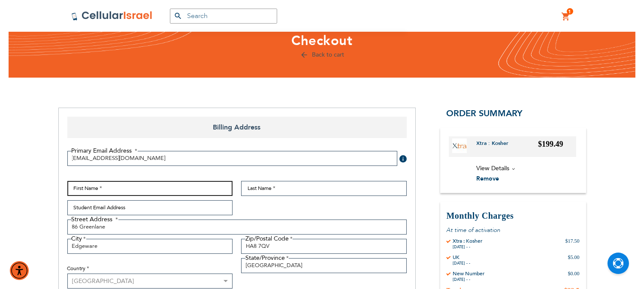 The height and width of the screenshot is (289, 644). What do you see at coordinates (496, 146) in the screenshot?
I see `a: Xtra : Kosher` at bounding box center [496, 146].